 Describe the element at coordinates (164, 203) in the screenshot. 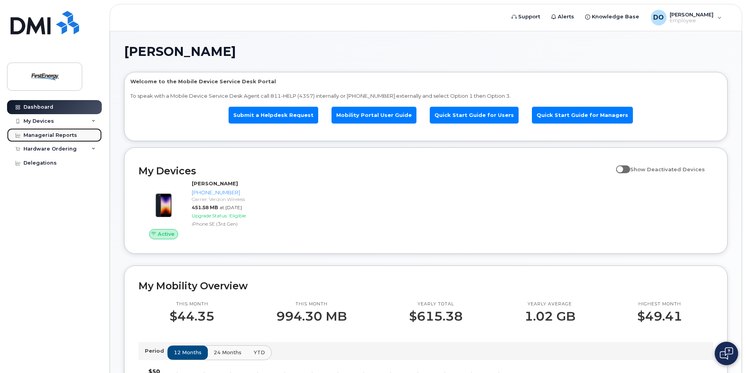

I see `img: image20231002-3703462-1angbar.jpeg` at that location.